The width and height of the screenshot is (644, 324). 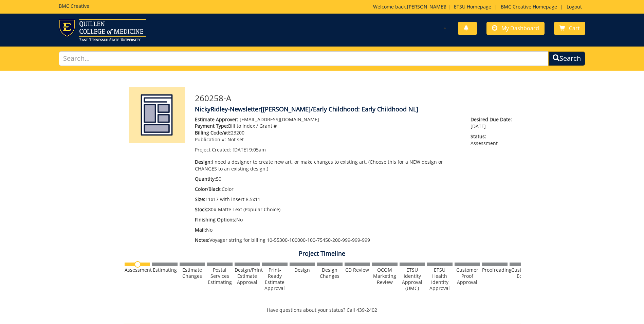 What do you see at coordinates (570, 28) in the screenshot?
I see `a: Cart` at bounding box center [570, 28].